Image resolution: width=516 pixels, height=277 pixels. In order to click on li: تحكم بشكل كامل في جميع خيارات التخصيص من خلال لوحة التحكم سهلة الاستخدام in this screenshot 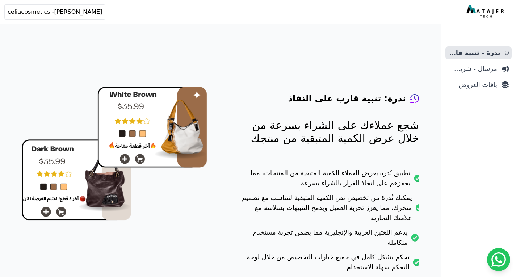, I will do `click(327, 264)`.